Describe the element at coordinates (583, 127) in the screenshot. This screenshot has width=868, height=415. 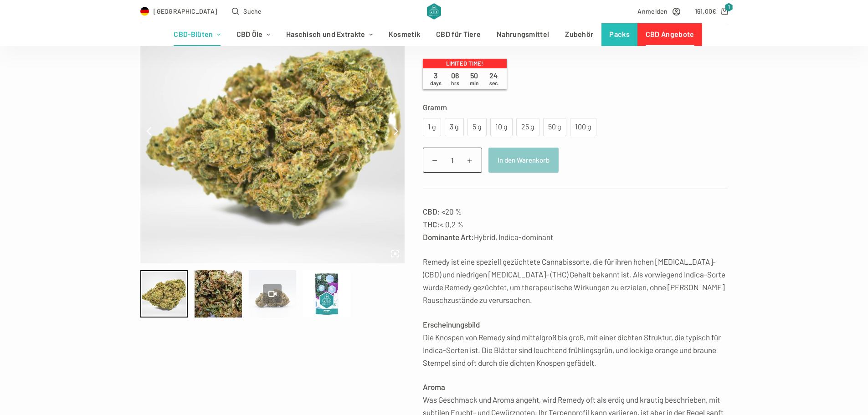
I see `div: 100 g` at that location.